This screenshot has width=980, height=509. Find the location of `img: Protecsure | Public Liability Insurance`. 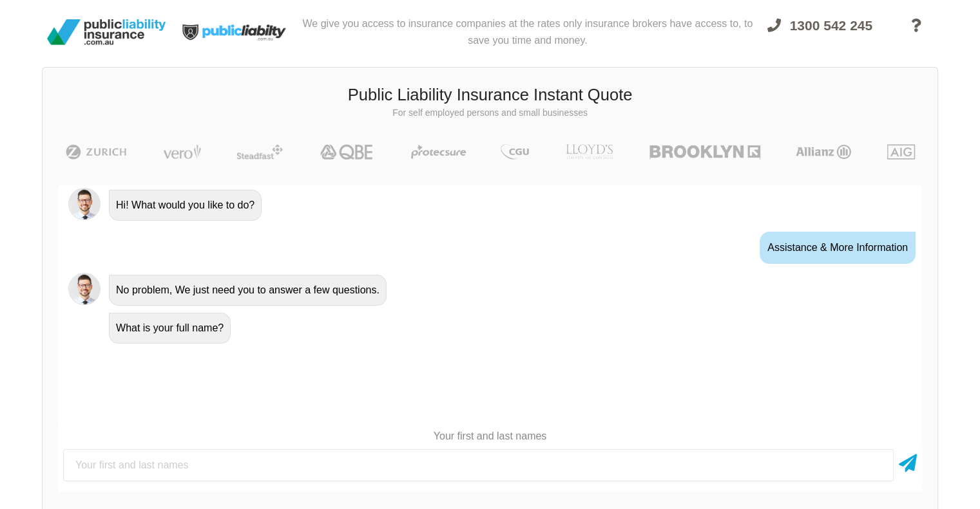

img: Protecsure | Public Liability Insurance is located at coordinates (438, 152).